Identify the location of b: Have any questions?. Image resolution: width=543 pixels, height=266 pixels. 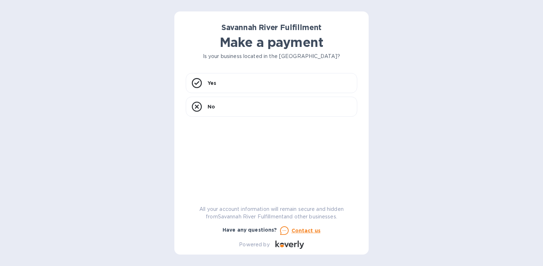
(250, 230).